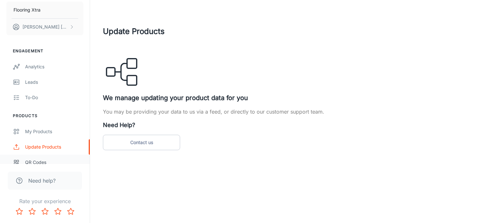 The image size is (494, 223). Describe the element at coordinates (45, 10) in the screenshot. I see `button: Flooring Xtra` at that location.